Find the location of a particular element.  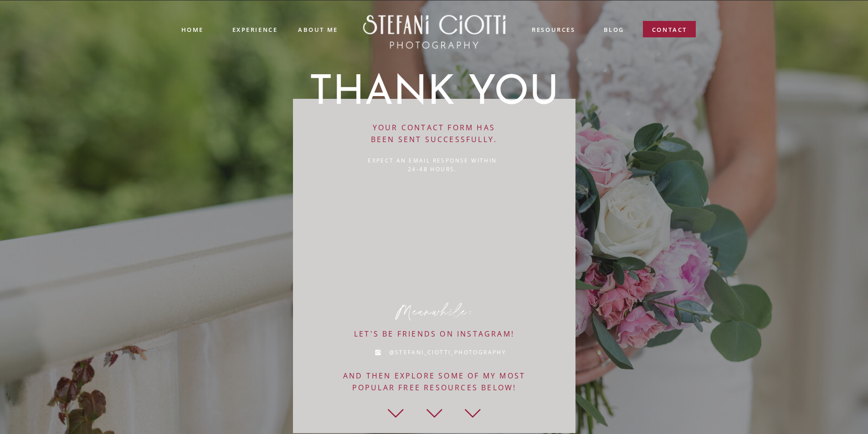

h2: Let's be friends on instagram! is located at coordinates (434, 333).